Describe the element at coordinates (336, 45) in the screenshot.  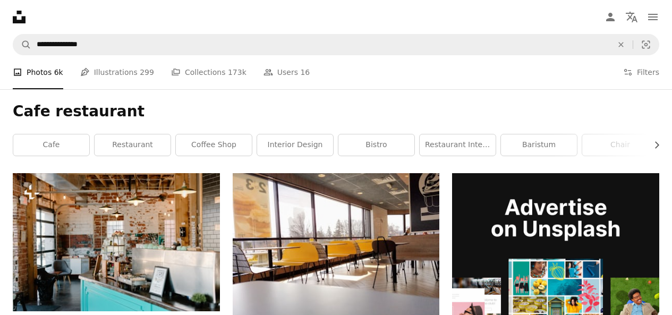
I see `form: Find visuals sitewide` at that location.